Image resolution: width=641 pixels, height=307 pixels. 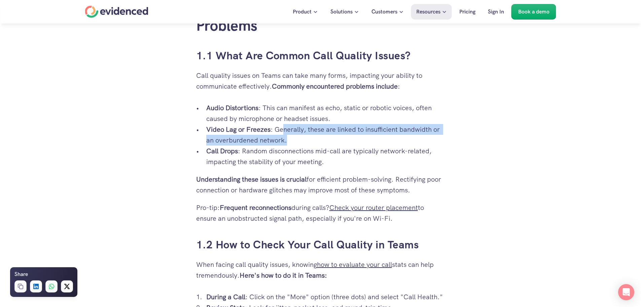 I want to click on a: 1.1 What Are Common Call Quality Issues?, so click(x=304, y=56).